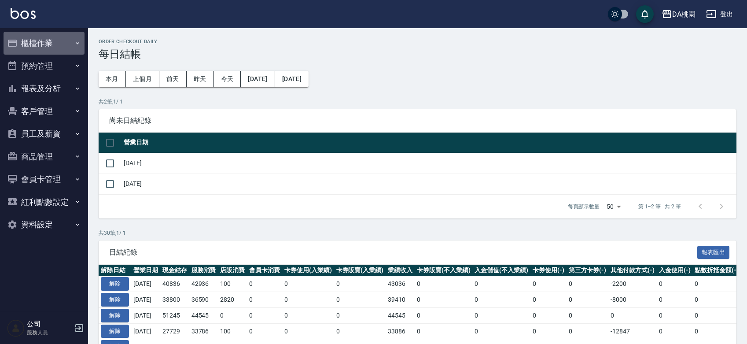 The image size is (747, 344). What do you see at coordinates (360, 270) in the screenshot?
I see `th: 卡券販賣(入業績)` at bounding box center [360, 270].